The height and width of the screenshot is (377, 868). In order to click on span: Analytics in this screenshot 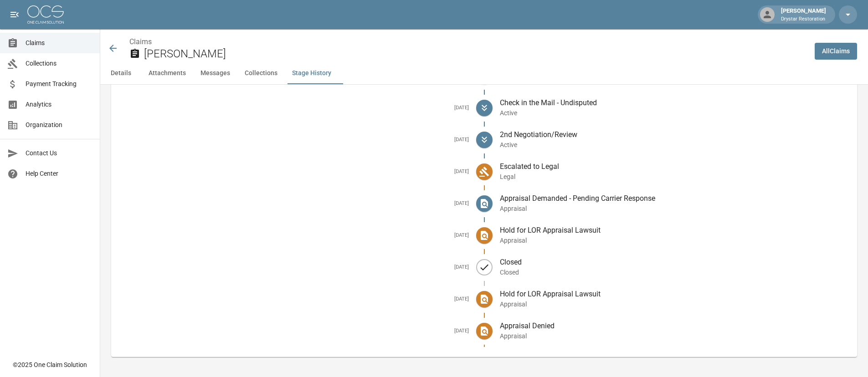, I will do `click(59, 105)`.